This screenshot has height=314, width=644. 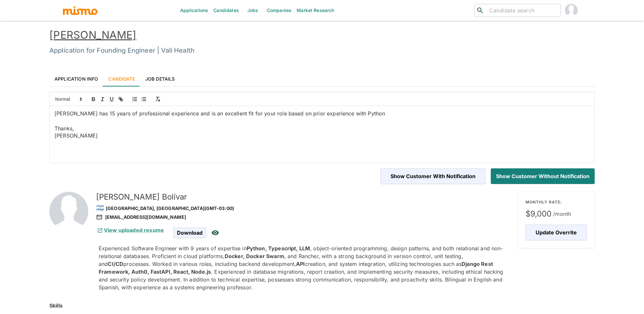 I want to click on span: $9,000, so click(x=556, y=213).